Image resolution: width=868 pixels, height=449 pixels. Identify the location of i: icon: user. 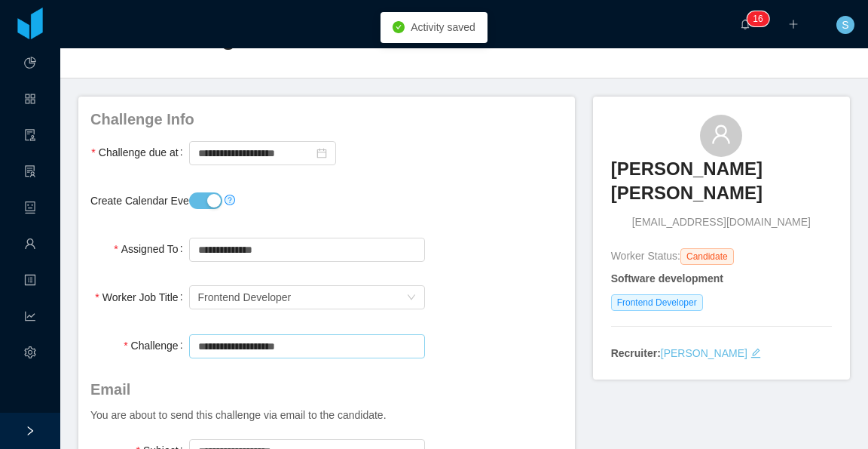
(721, 134).